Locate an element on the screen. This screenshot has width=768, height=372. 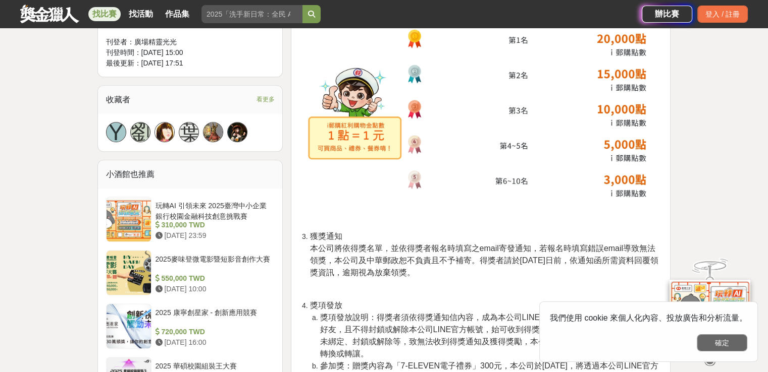
span: 獲獎通知 is located at coordinates (325, 236).